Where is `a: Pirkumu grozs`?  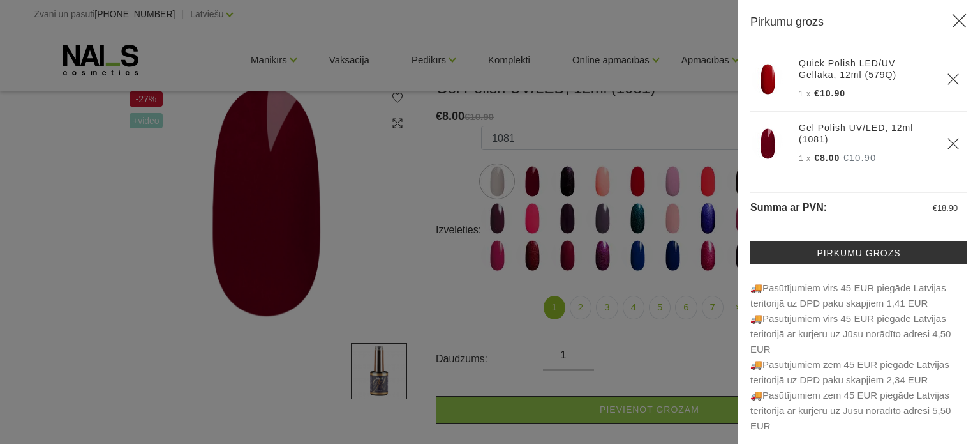
a: Pirkumu grozs is located at coordinates (859, 253).